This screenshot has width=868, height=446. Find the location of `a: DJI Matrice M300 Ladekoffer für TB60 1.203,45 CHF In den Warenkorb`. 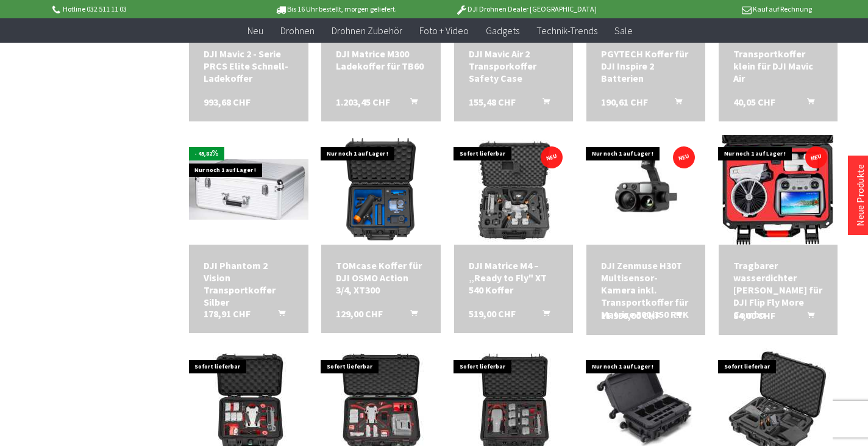

a: DJI Matrice M300 Ladekoffer für TB60 1.203,45 CHF In den Warenkorb is located at coordinates (381, 60).